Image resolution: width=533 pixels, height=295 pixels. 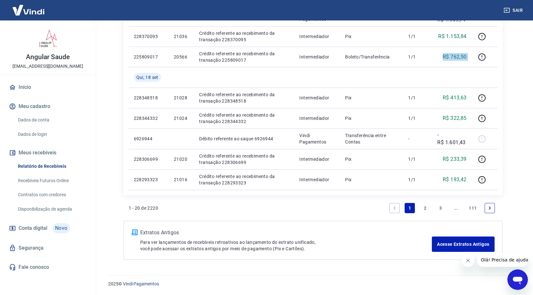 I want to click on a: Relatório de Recebíveis, so click(x=52, y=166).